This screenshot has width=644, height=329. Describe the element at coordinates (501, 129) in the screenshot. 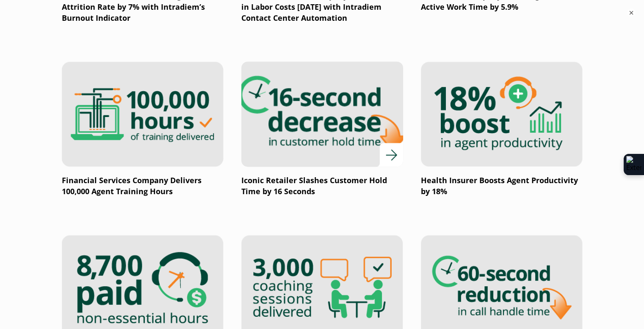

I see `a: Health Insurer Boosts Agent Productivity by 18%` at that location.